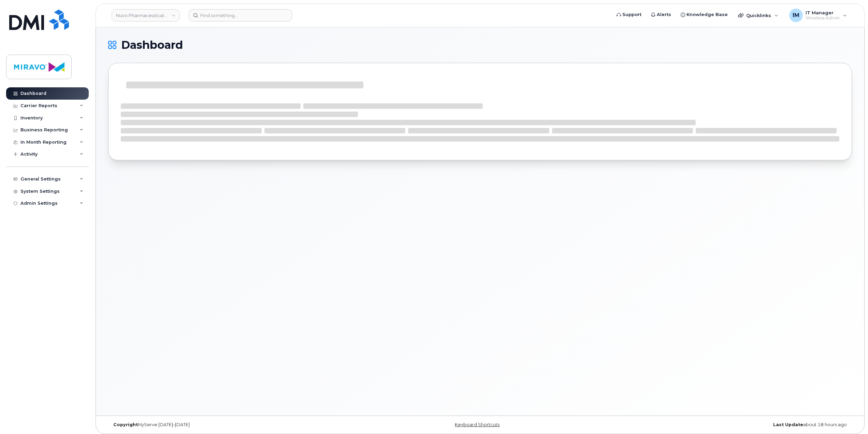  I want to click on a: Keyboard Shortcuts, so click(476, 425).